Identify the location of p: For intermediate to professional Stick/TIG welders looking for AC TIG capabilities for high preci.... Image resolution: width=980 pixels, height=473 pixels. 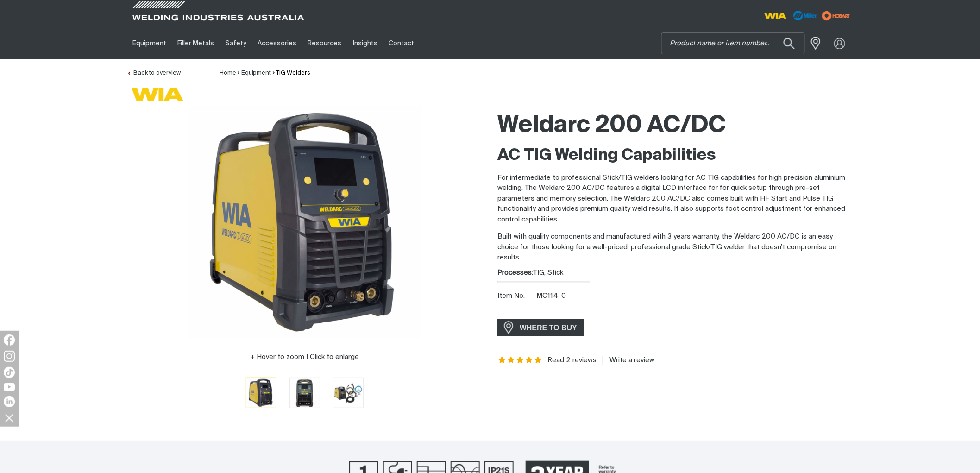
(675, 199).